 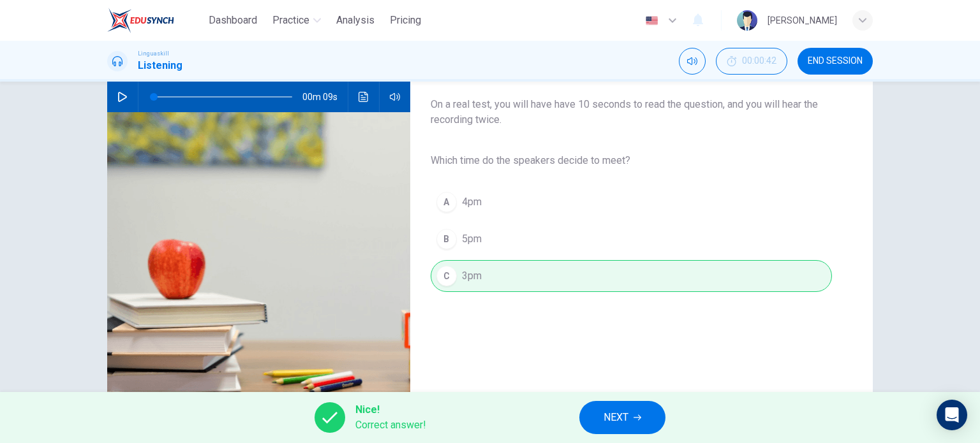 What do you see at coordinates (405, 20) in the screenshot?
I see `button: Pricing` at bounding box center [405, 20].